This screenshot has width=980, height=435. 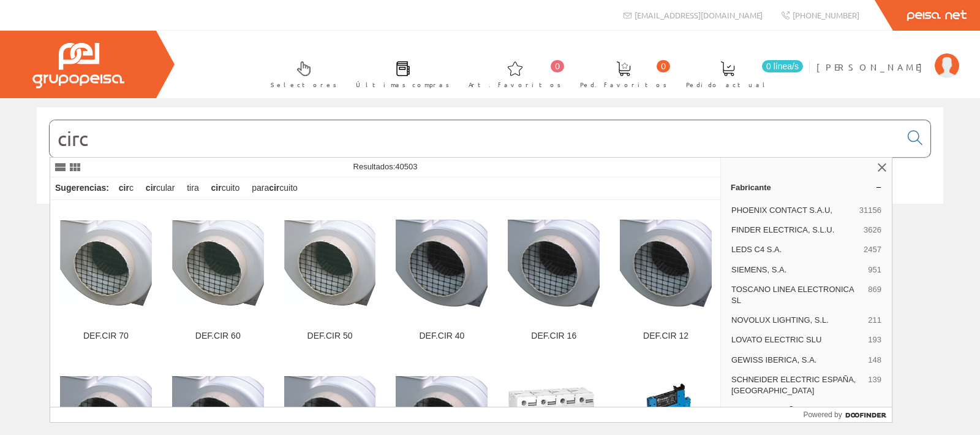 What do you see at coordinates (874, 270) in the screenshot?
I see `span: 951` at bounding box center [874, 270].